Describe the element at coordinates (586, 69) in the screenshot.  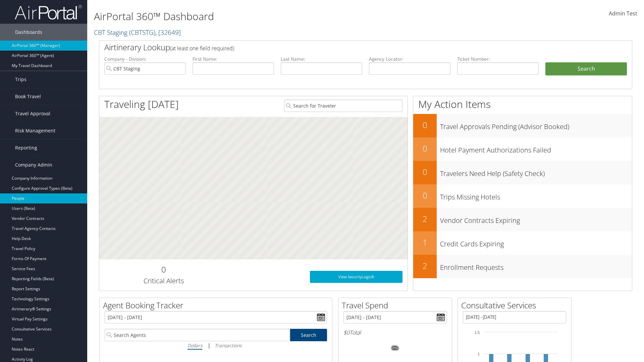
I see `button: Search` at that location.